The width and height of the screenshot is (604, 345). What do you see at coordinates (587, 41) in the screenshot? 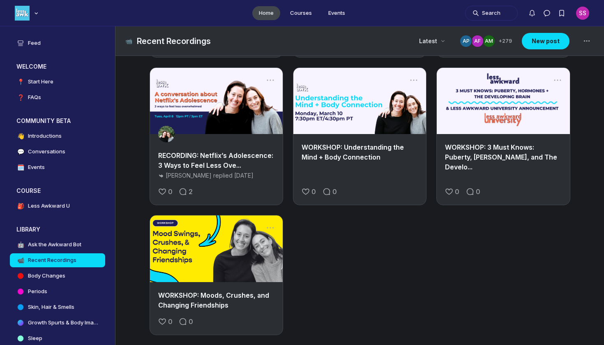
I see `button: Space settings` at bounding box center [587, 41].